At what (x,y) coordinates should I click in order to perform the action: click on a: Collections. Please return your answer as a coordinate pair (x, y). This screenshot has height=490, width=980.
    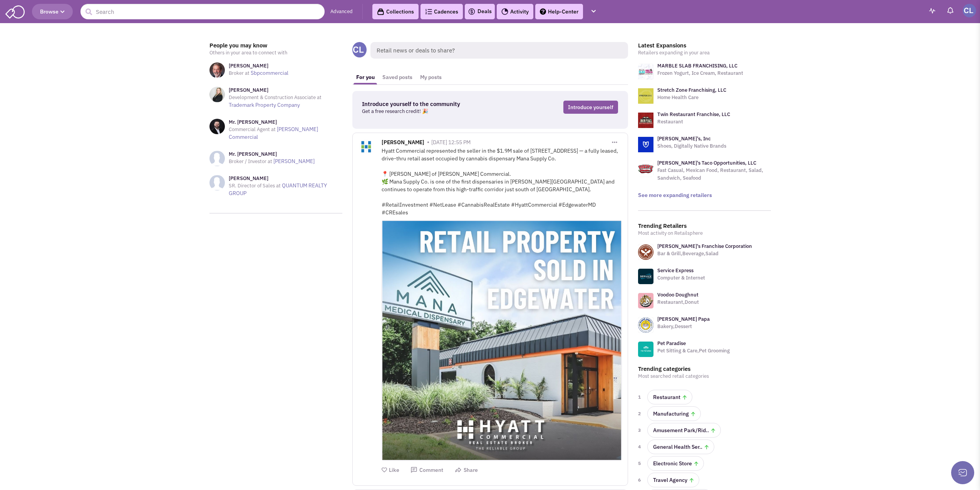
    Looking at the image, I should click on (395, 11).